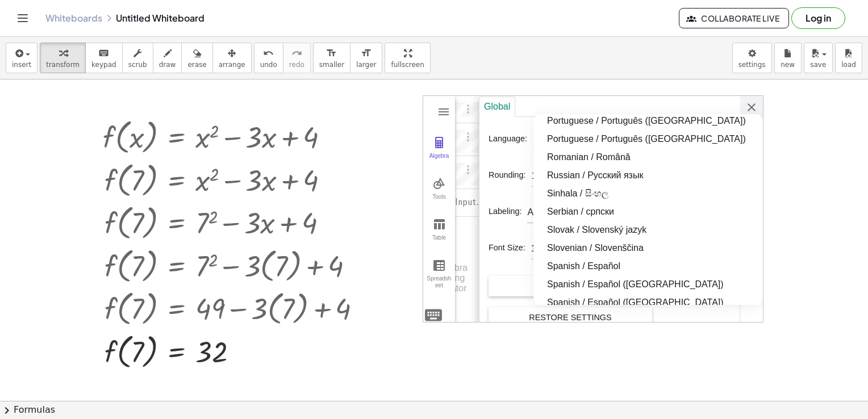 The height and width of the screenshot is (419, 868). I want to click on button: insert, so click(22, 58).